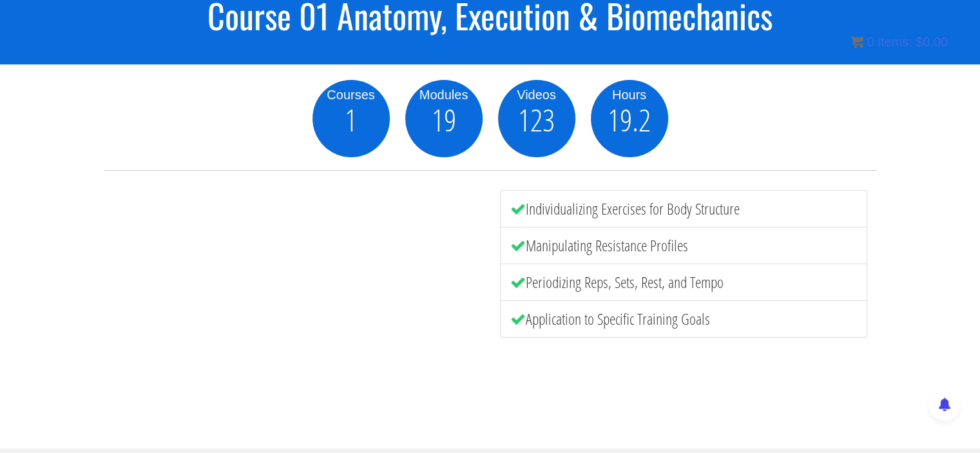 Image resolution: width=980 pixels, height=453 pixels. Describe the element at coordinates (684, 246) in the screenshot. I see `li: Manipulating Resistance Profiles` at that location.